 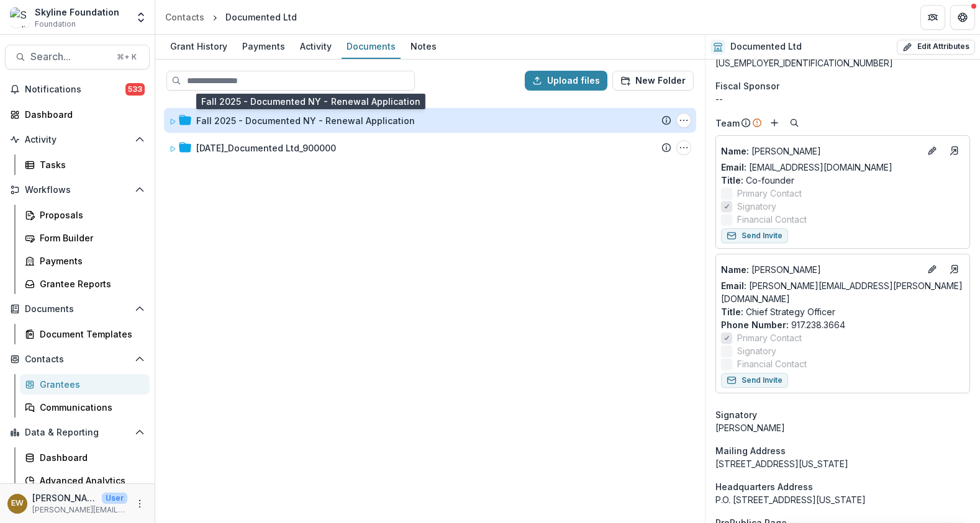 What do you see at coordinates (77, 309) in the screenshot?
I see `span: Documents` at bounding box center [77, 309].